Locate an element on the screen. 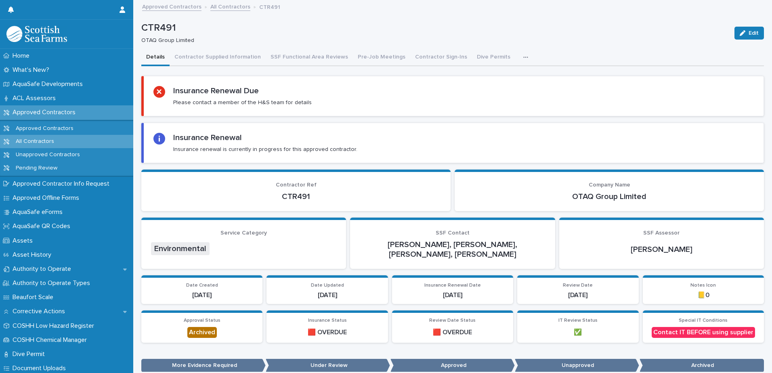 This screenshot has width=772, height=373. p: What's New? is located at coordinates (32, 70).